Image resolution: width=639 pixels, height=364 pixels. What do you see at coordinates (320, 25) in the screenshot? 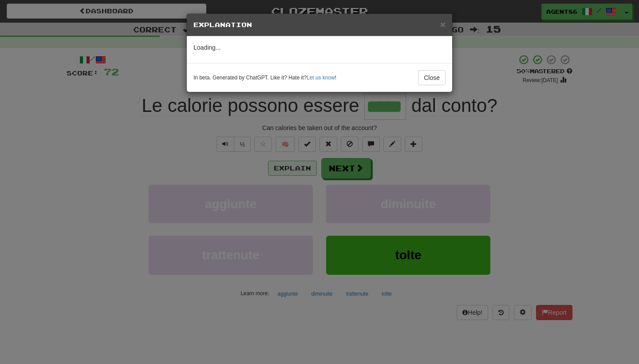
I see `h5: Explanation` at bounding box center [320, 25].